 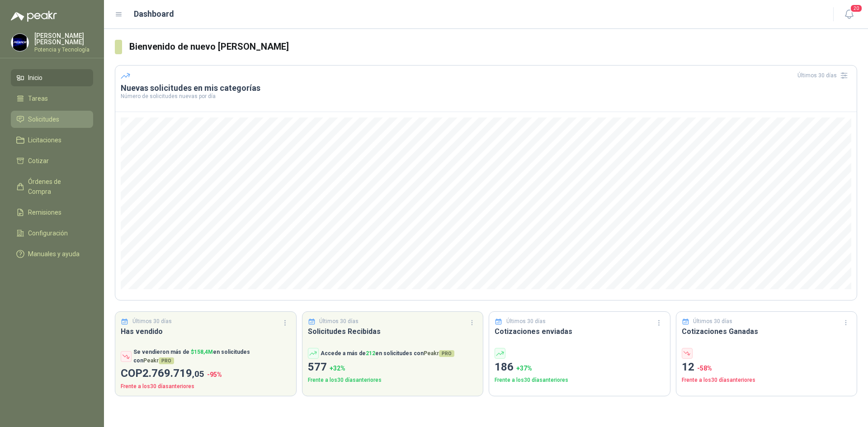 I want to click on button: 20, so click(x=849, y=15).